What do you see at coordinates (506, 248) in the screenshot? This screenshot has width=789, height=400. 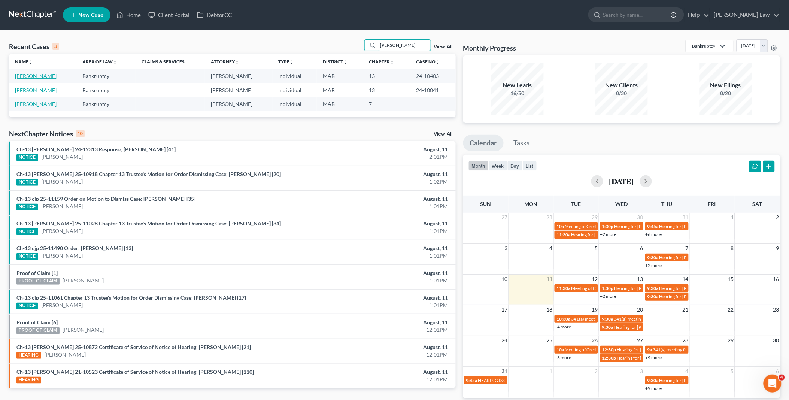 I see `span: 3` at bounding box center [506, 248].